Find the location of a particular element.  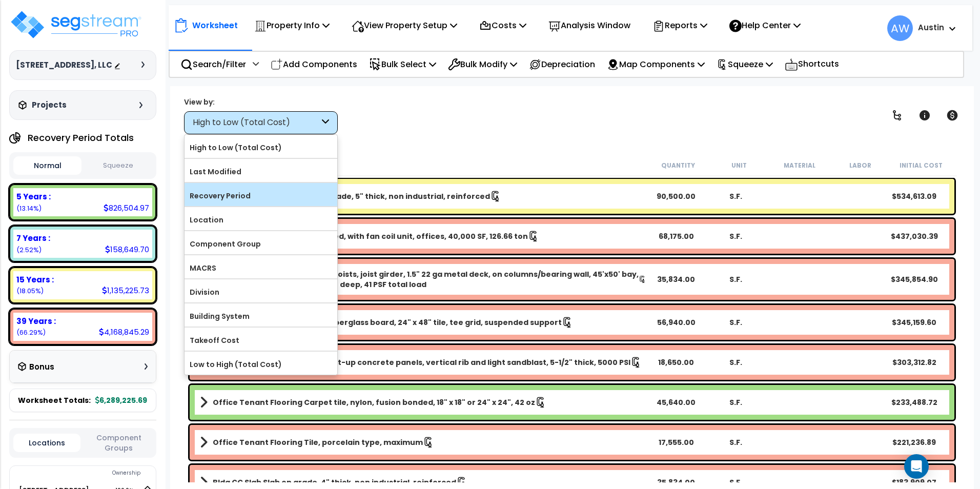

h4: Recovery Period Totals is located at coordinates (80, 138).